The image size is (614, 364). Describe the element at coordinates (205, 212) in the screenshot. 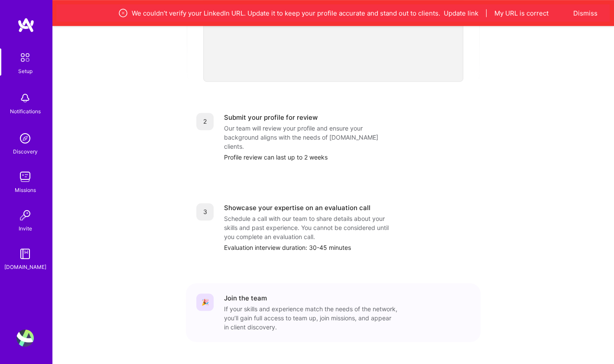

I see `div: 3` at that location.